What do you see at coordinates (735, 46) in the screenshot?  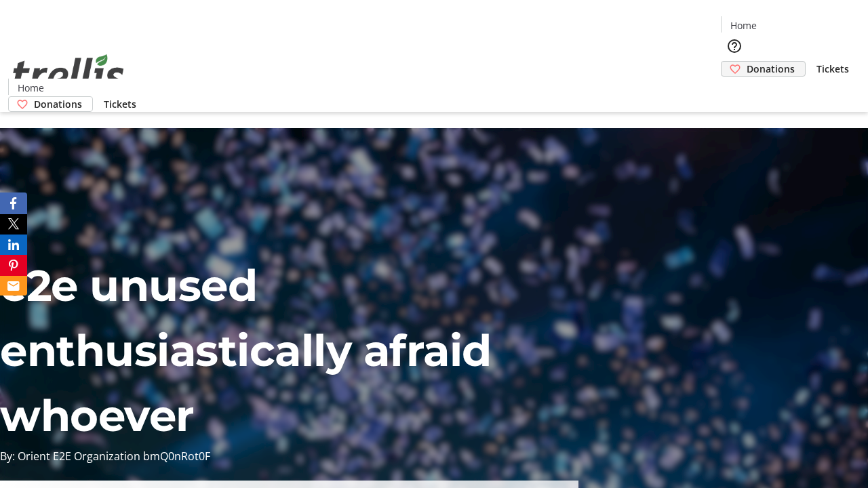 I see `button: Help` at bounding box center [735, 46].